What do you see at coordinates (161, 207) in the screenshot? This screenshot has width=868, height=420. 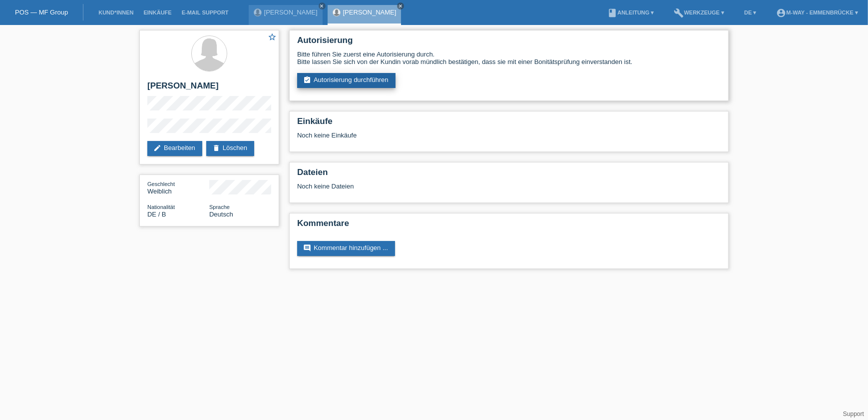 I see `span: Nationalität` at bounding box center [161, 207].